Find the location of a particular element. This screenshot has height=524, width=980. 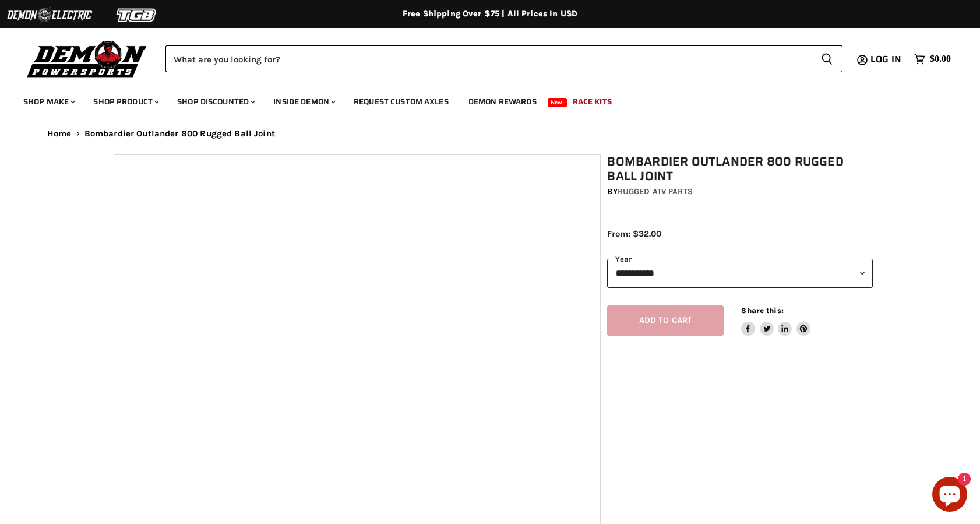

span: Bombardier Outlander 800 Rugged Ball Joint is located at coordinates (180, 134).